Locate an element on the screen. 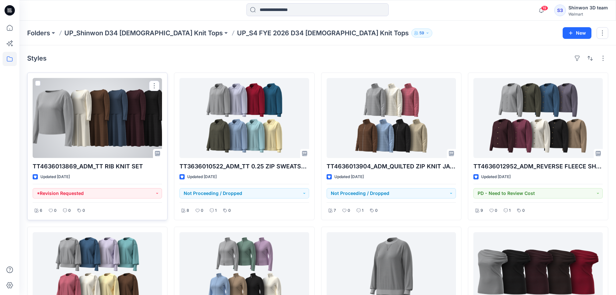 The image size is (616, 295). p: 6 is located at coordinates (41, 210).